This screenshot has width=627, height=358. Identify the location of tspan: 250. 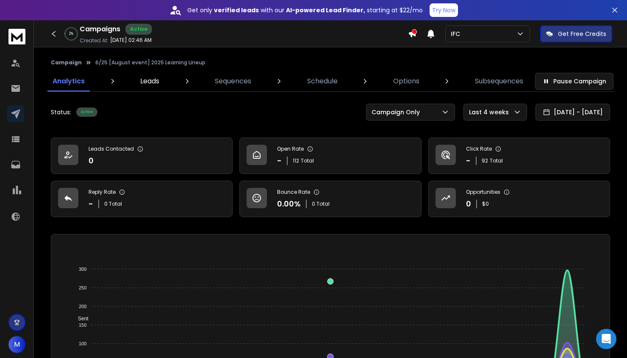
(83, 288).